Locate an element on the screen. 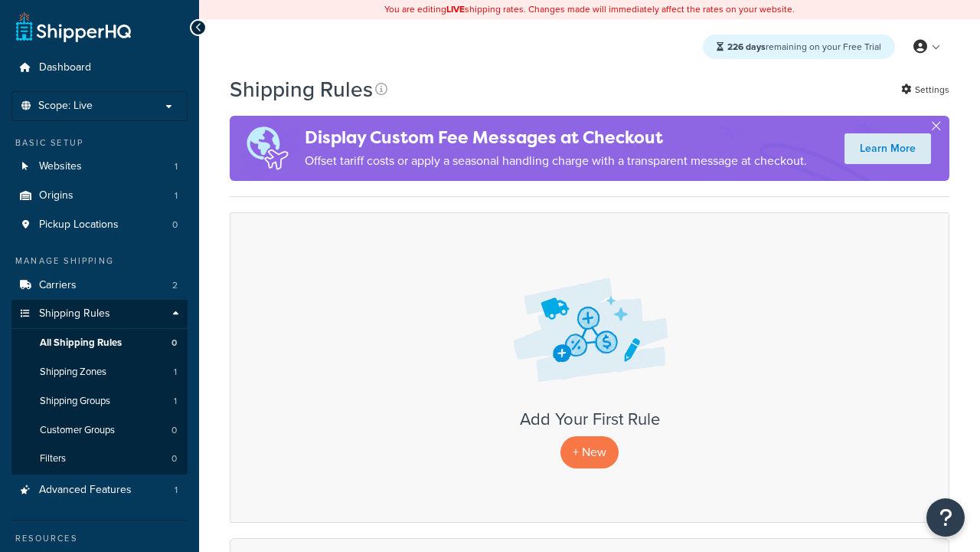 Image resolution: width=980 pixels, height=552 pixels. a: Settings is located at coordinates (925, 90).